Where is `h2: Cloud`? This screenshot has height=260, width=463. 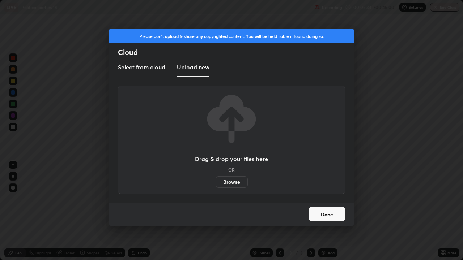 h2: Cloud is located at coordinates (236, 52).